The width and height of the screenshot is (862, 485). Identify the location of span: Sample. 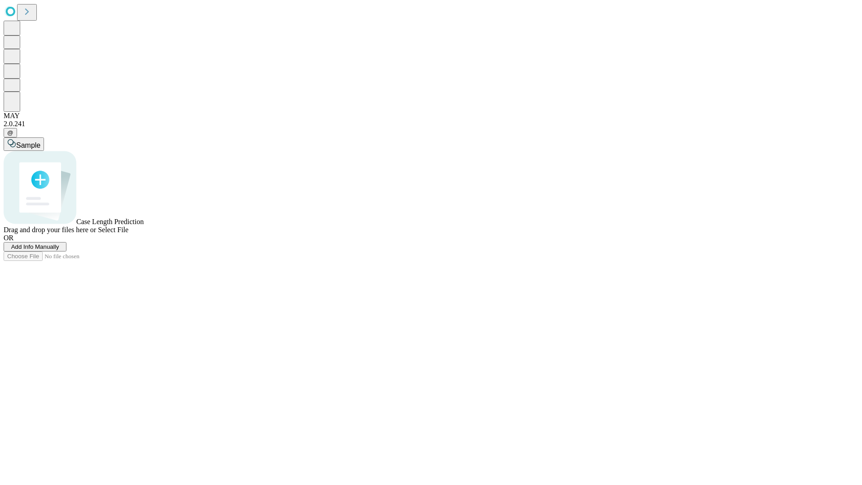
(28, 145).